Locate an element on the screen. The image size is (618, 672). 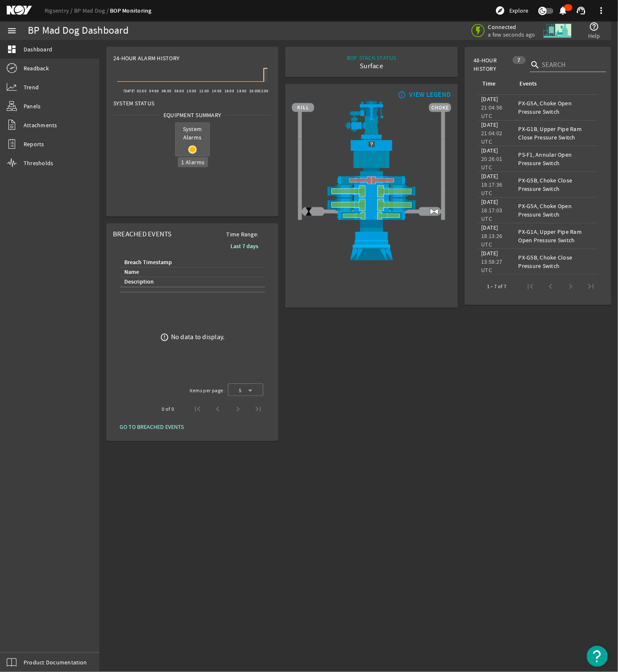
img: PipeRamClose.png is located at coordinates (371, 180).